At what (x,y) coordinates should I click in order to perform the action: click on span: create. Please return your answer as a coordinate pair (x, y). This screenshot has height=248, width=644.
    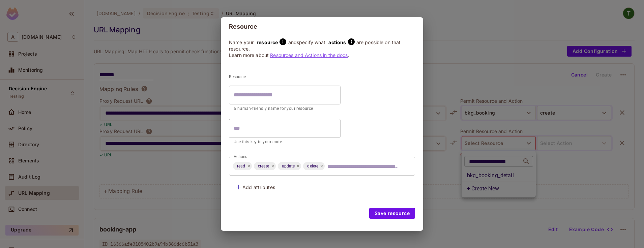
    Looking at the image, I should click on (264, 166).